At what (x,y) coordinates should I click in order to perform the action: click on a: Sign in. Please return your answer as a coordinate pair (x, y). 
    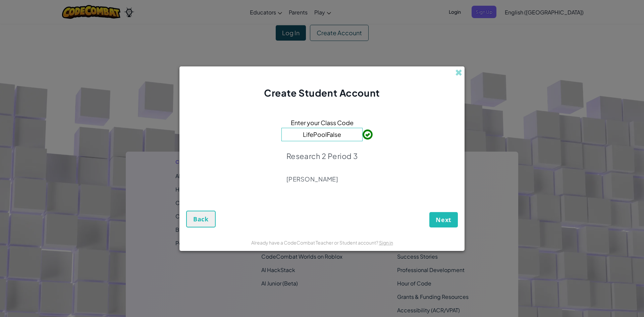
    Looking at the image, I should click on (386, 242).